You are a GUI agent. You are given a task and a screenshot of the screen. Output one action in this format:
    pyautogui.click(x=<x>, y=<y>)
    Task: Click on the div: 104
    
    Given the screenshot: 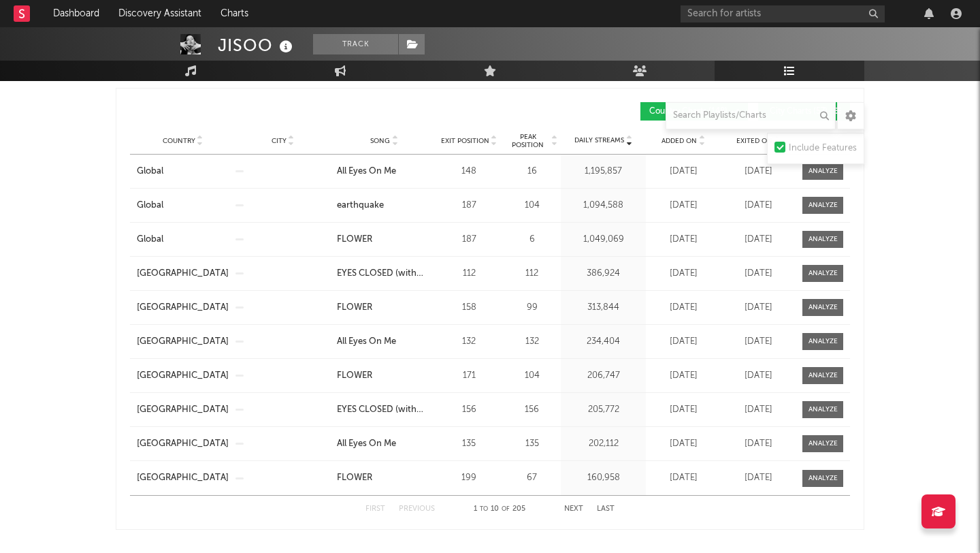 What is the action you would take?
    pyautogui.click(x=532, y=376)
    